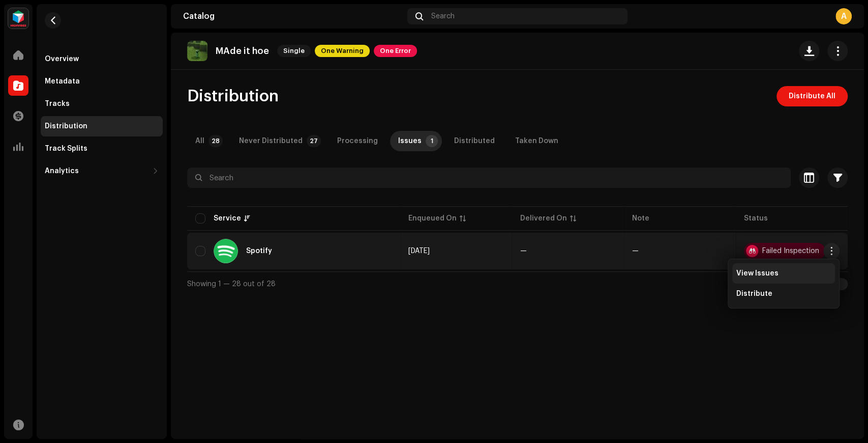 This screenshot has height=443, width=868. Describe the element at coordinates (62, 59) in the screenshot. I see `div: Overview` at that location.